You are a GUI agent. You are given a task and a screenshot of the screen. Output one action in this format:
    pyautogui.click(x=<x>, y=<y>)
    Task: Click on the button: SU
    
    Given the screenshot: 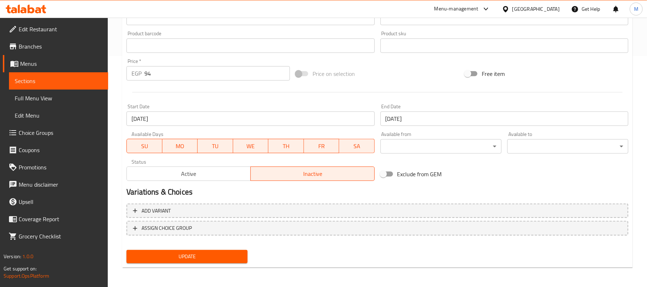 What is the action you would take?
    pyautogui.click(x=144, y=146)
    